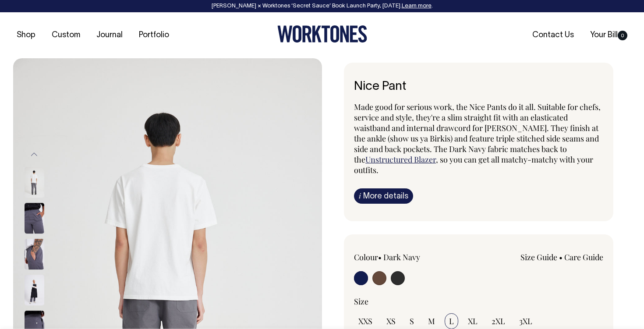  Describe the element at coordinates (384, 196) in the screenshot. I see `a: iMore details` at that location.